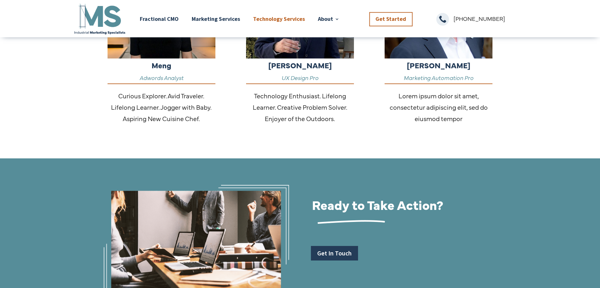  What do you see at coordinates (300, 78) in the screenshot?
I see `p: UX Design Pro` at bounding box center [300, 78].